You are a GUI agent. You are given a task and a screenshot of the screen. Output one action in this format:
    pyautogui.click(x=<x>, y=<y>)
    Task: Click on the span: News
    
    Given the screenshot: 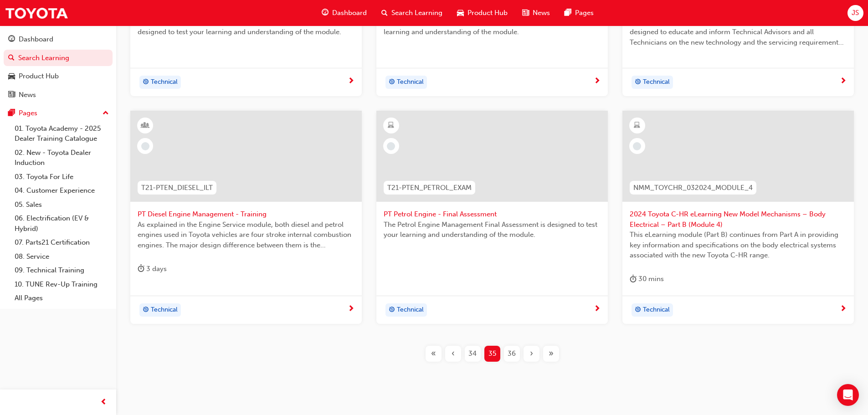 What is the action you would take?
    pyautogui.click(x=541, y=13)
    